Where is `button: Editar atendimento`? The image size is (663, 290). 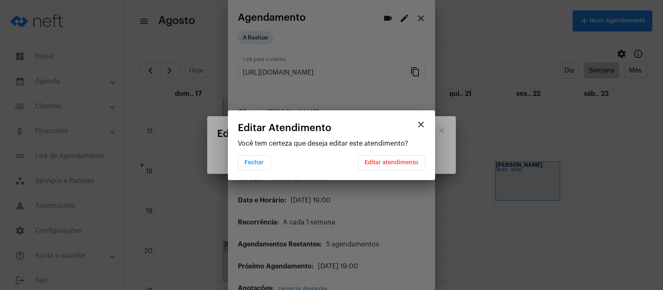 button: Editar atendimento is located at coordinates (392, 162).